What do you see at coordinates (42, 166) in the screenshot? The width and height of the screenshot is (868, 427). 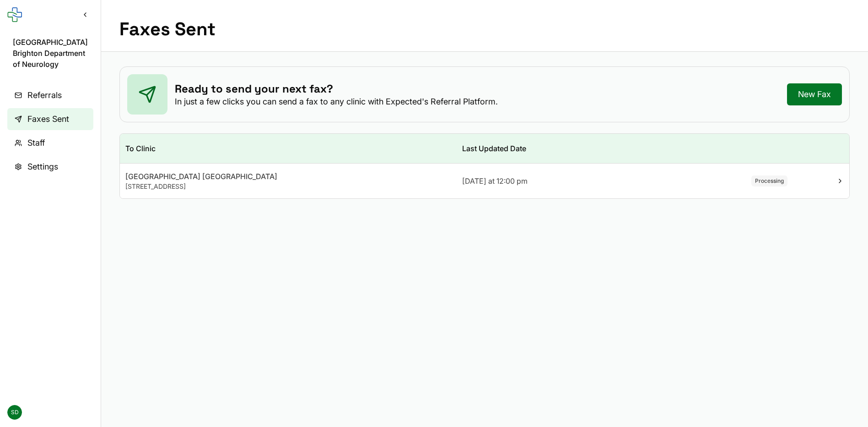 I see `span: Settings` at bounding box center [42, 166].